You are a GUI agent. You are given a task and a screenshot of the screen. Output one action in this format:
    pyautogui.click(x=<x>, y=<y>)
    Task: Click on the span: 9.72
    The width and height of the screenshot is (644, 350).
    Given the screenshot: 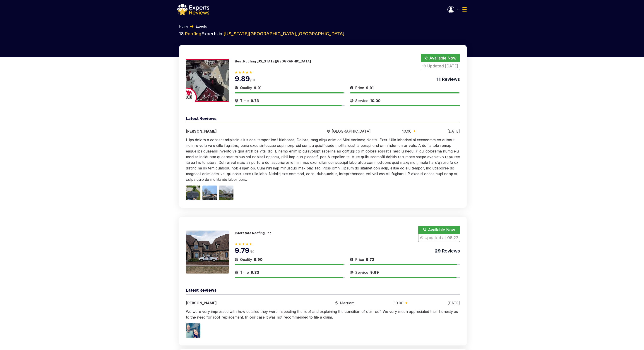 What is the action you would take?
    pyautogui.click(x=370, y=260)
    